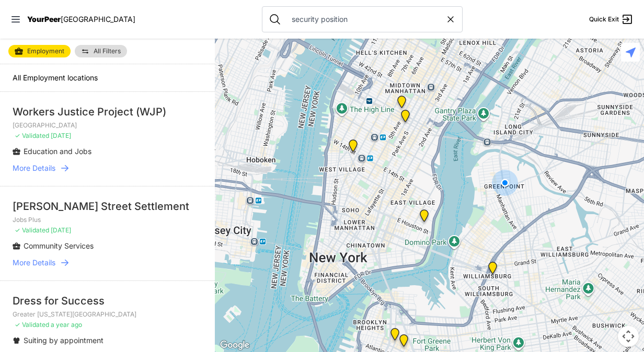 Image resolution: width=644 pixels, height=352 pixels. What do you see at coordinates (46, 51) in the screenshot?
I see `span: Employment` at bounding box center [46, 51].